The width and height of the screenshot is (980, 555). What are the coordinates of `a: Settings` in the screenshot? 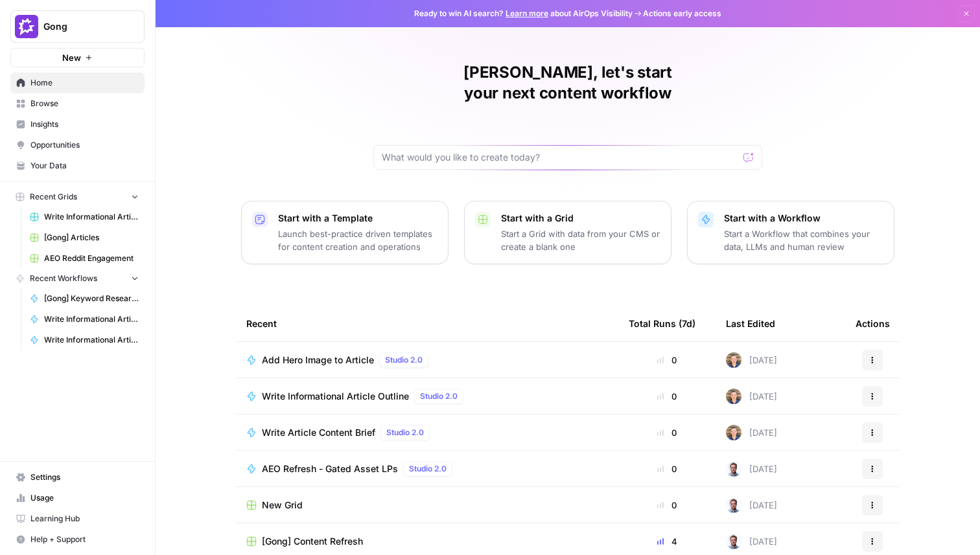 It's located at (77, 478).